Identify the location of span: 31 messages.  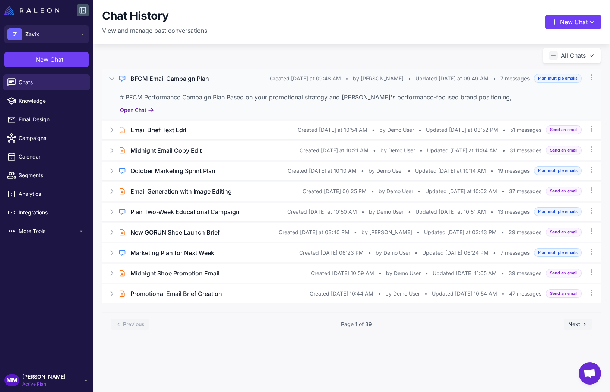
(525, 150).